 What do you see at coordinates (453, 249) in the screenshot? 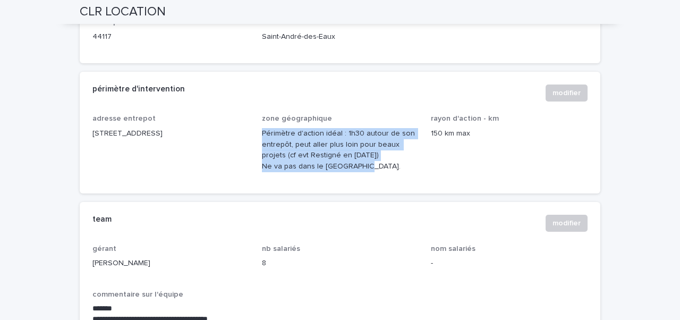
I see `span: nom salariés` at bounding box center [453, 249].